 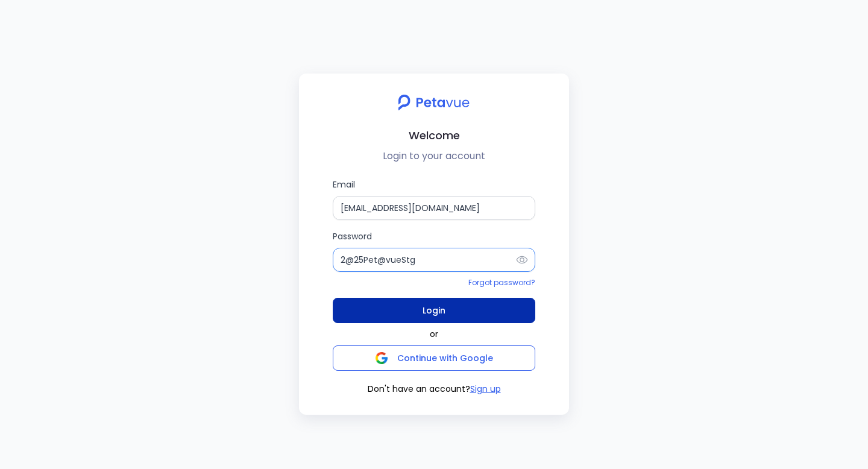 What do you see at coordinates (419, 389) in the screenshot?
I see `span: Don't have an account?` at bounding box center [419, 389].